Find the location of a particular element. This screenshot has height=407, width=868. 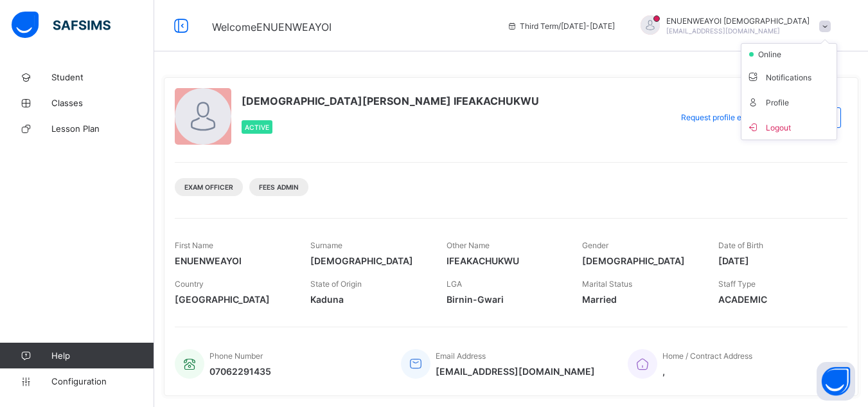

span: Active is located at coordinates (257, 128).